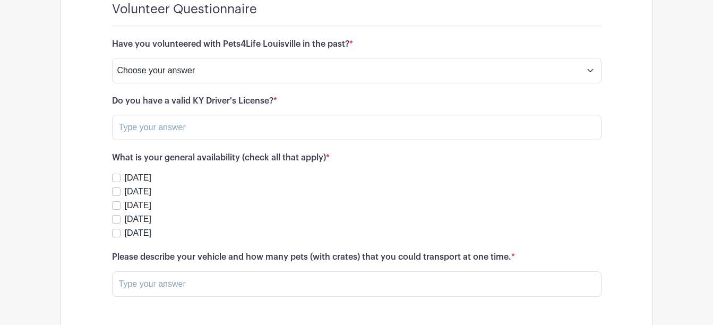 This screenshot has width=713, height=325. Describe the element at coordinates (357, 158) in the screenshot. I see `h6: What is your general availability (check all that apply)` at that location.